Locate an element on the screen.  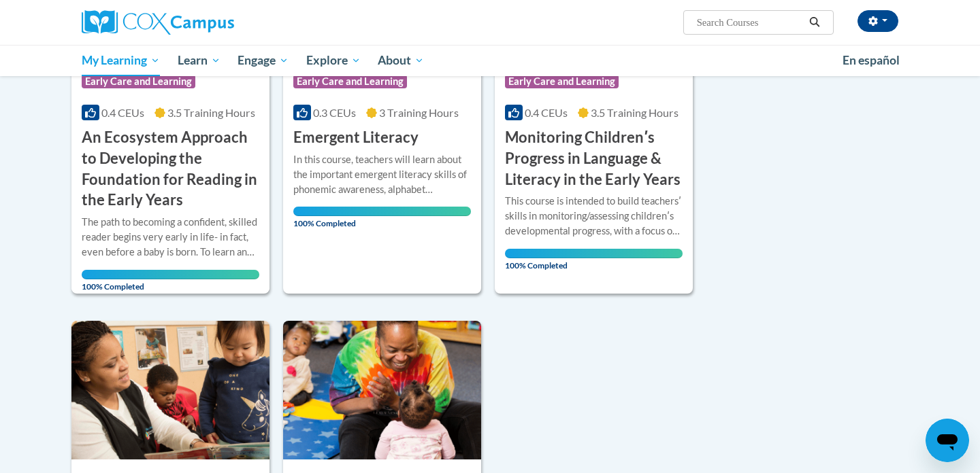
a: En español is located at coordinates (871, 60).